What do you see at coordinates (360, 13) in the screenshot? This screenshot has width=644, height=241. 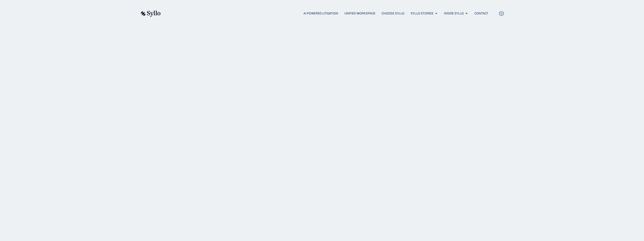 I see `span: Unified Workspace` at bounding box center [360, 13].